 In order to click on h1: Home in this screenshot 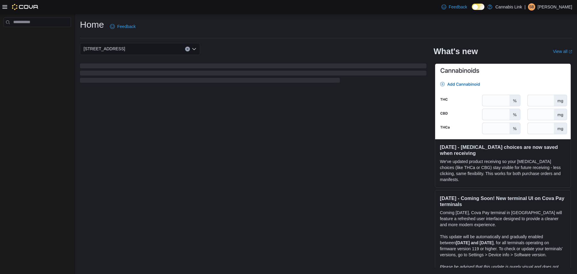, I will do `click(92, 25)`.